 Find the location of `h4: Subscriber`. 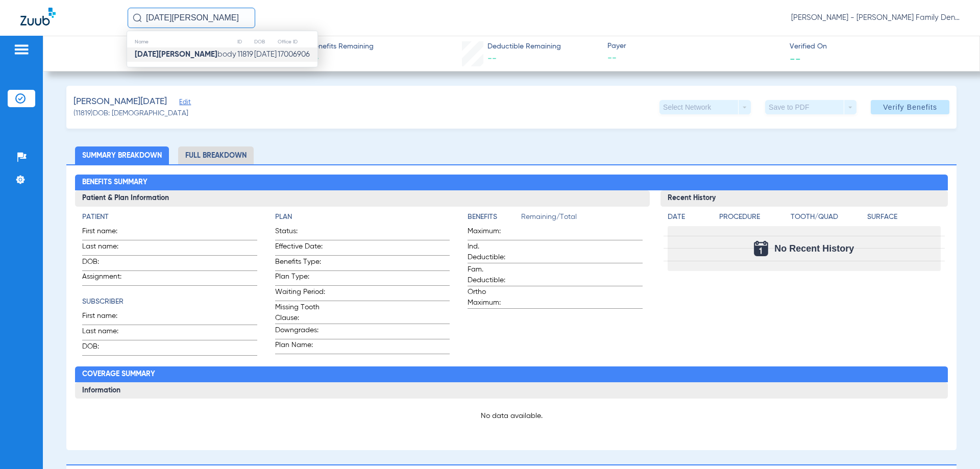

h4: Subscriber is located at coordinates (170, 302).